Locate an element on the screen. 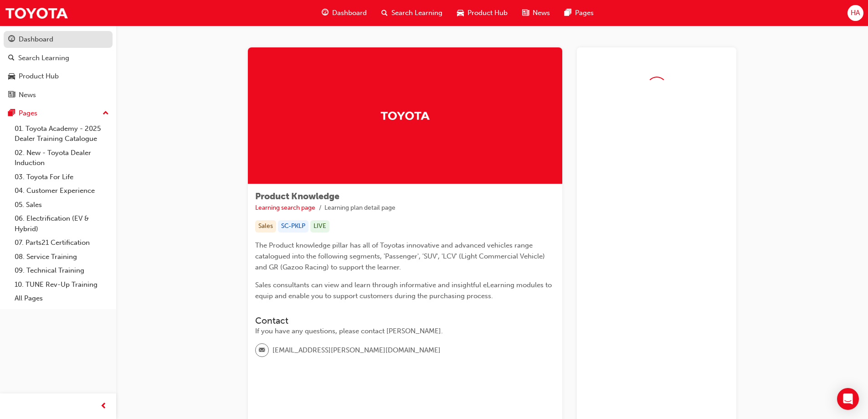 The width and height of the screenshot is (868, 419). a: All Pages is located at coordinates (61, 298).